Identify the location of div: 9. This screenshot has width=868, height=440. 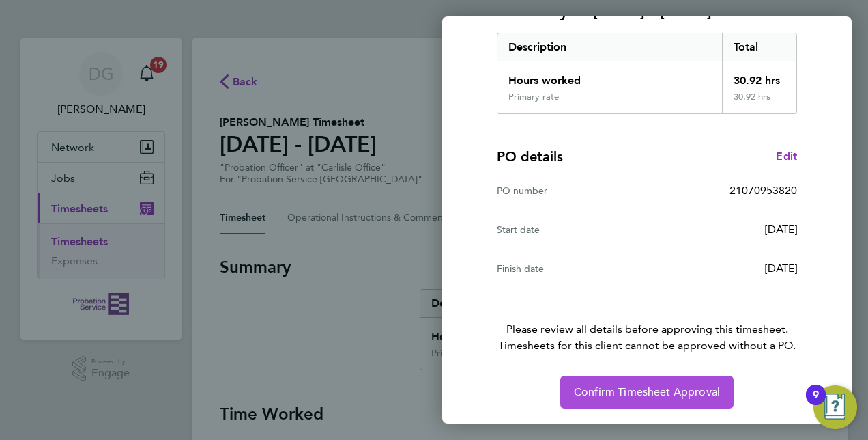
(816, 404).